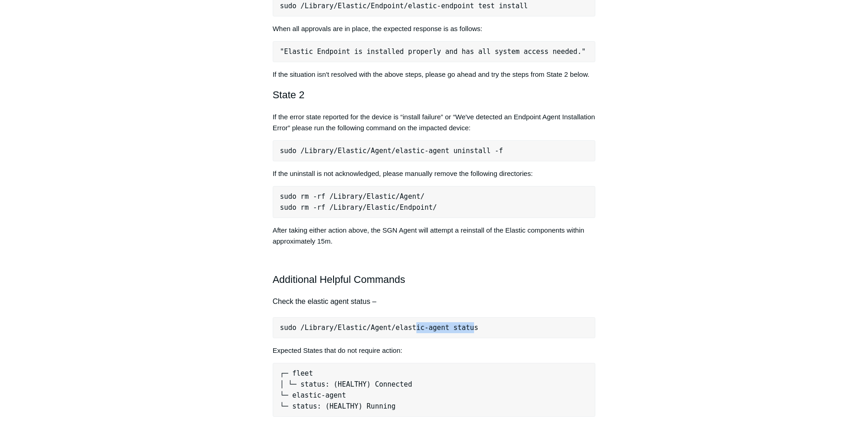 The width and height of the screenshot is (868, 436). What do you see at coordinates (434, 279) in the screenshot?
I see `h2: Additional Helpful Commands` at bounding box center [434, 279].